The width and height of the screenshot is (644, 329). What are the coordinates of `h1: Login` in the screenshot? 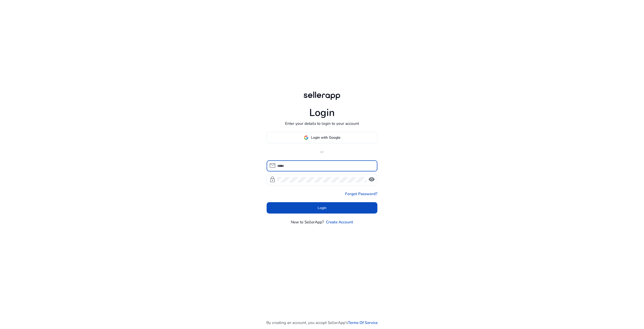 It's located at (322, 113).